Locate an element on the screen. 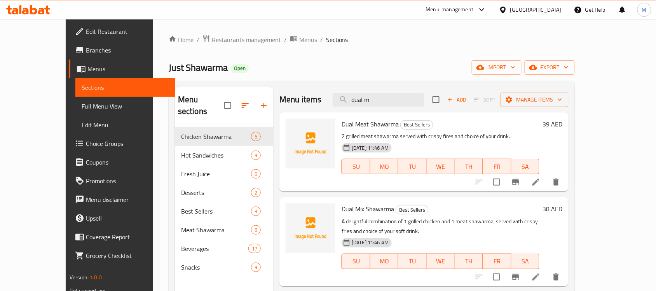  span: Promotions is located at coordinates (127, 181).